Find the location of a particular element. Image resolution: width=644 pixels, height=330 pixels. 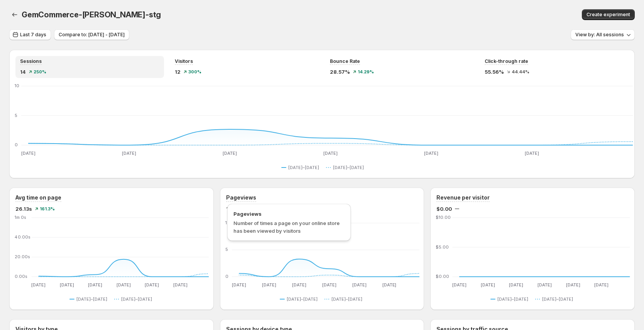

h3: Avg time on page is located at coordinates (38, 198).